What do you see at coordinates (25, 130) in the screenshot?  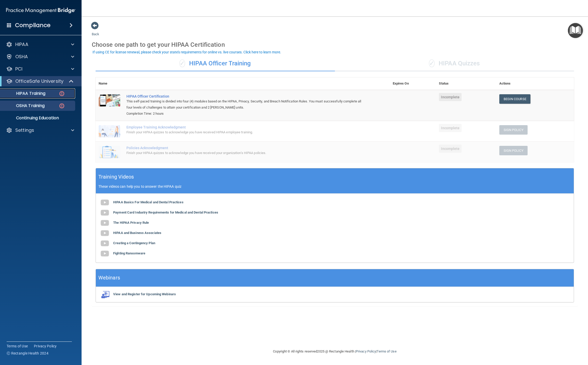 I see `p: Settings` at bounding box center [25, 130].